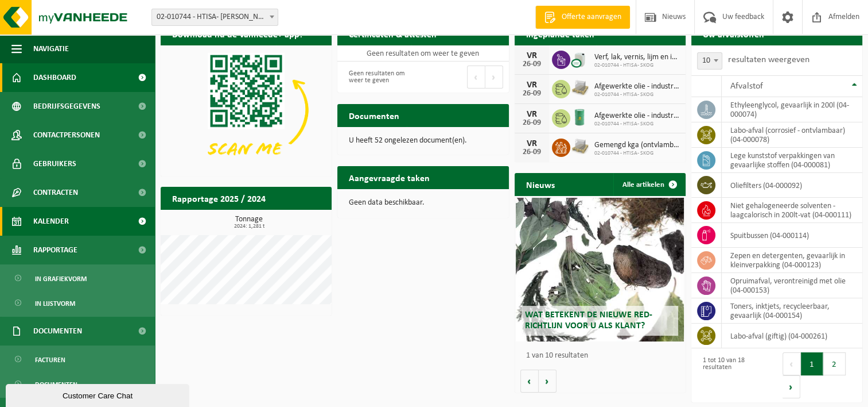  What do you see at coordinates (792, 260) in the screenshot?
I see `td: zepen en detergenten, gevaarlijk in kleinverpakking (04-000123)` at bounding box center [792, 260].